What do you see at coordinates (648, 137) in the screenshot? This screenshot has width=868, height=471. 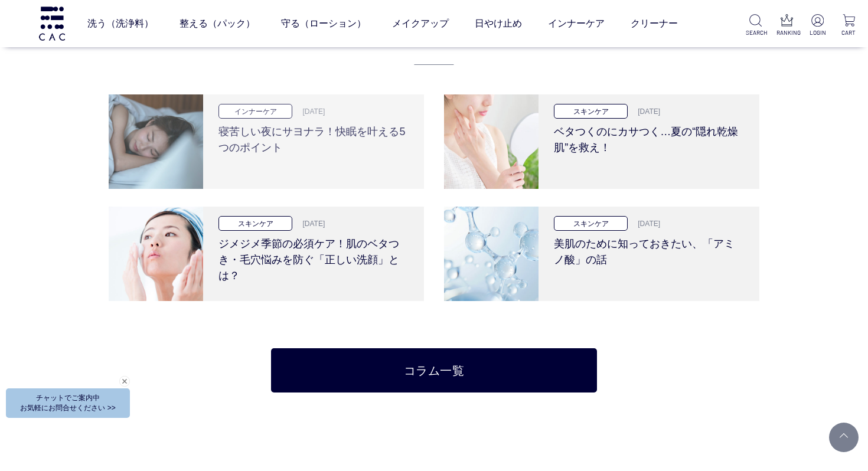 I see `h3: ベタつくのにカサつく…夏の“隠れ乾燥肌”を救え！` at bounding box center [648, 137].